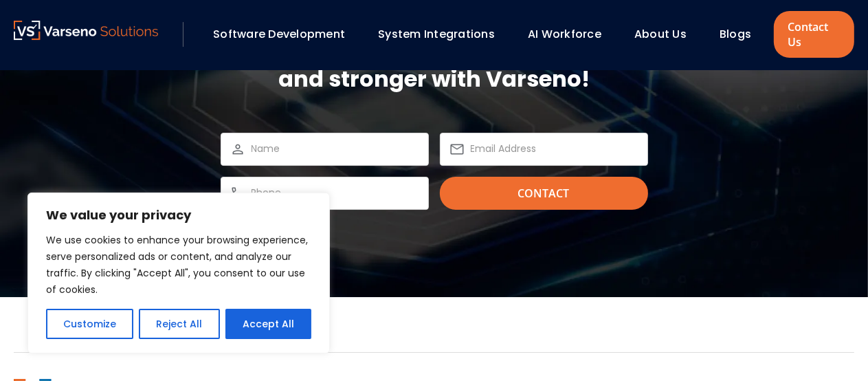 This screenshot has width=868, height=381. I want to click on img: call-icon.png, so click(238, 193).